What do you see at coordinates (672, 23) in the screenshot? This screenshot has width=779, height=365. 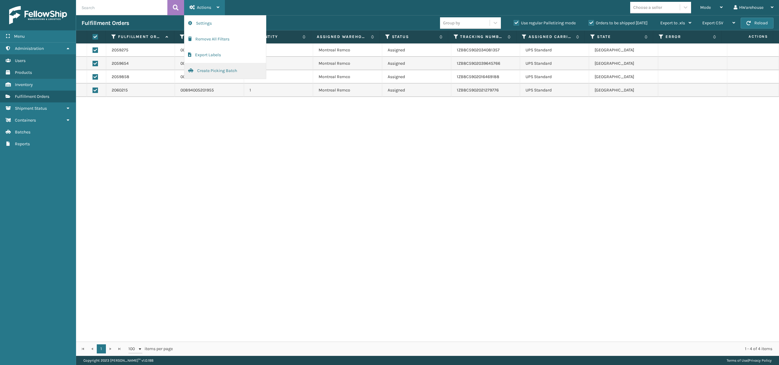 I see `span: Export to .xls` at bounding box center [672, 23].